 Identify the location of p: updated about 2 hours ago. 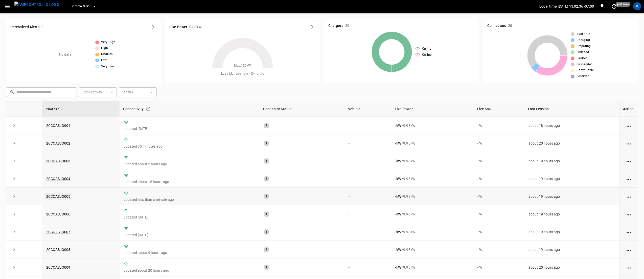
(190, 164).